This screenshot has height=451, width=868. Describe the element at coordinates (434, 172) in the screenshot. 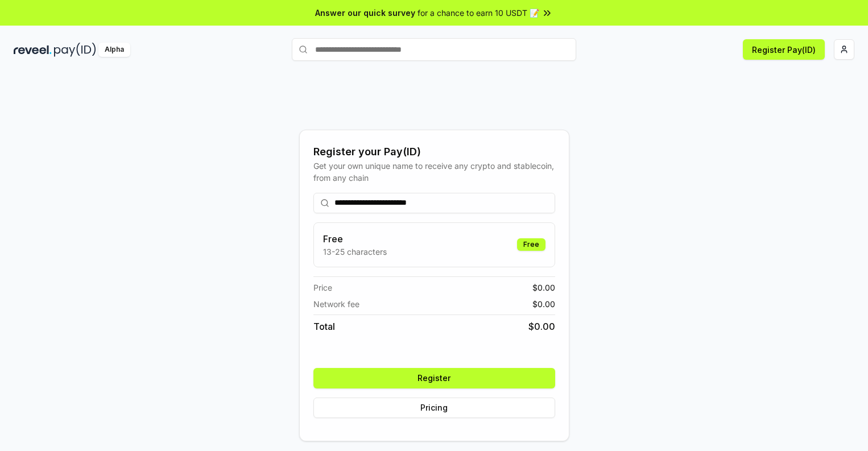

I see `div: Get your own unique name to receive any crypto and stablecoin, from any chain` at that location.